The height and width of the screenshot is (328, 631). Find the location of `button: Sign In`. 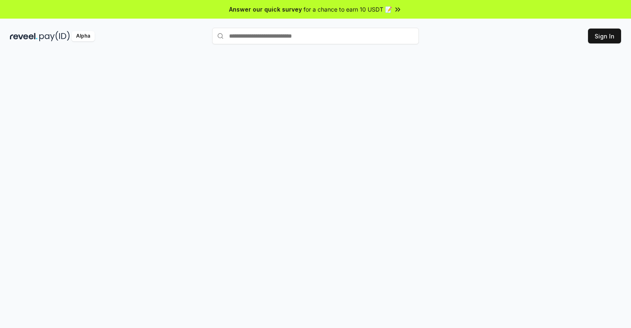

button: Sign In is located at coordinates (604, 36).